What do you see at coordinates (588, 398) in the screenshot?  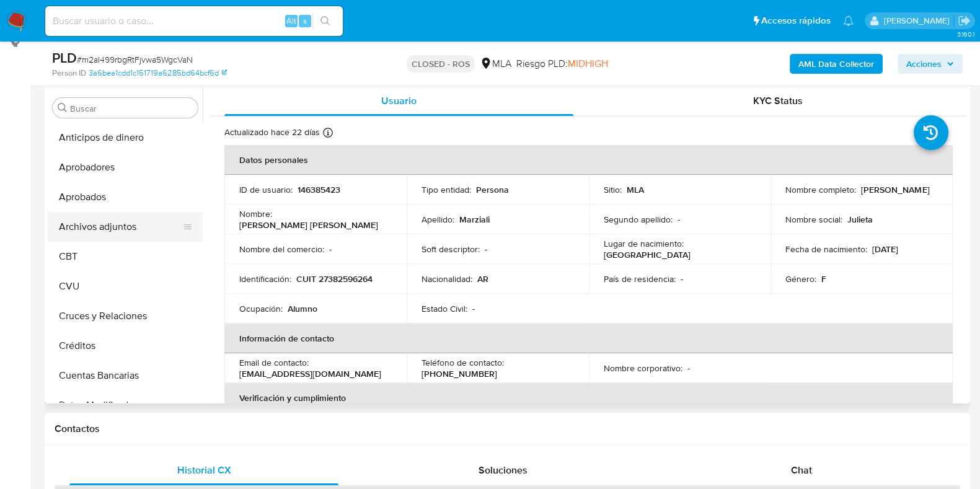 I see `th: Verificación y cumplimiento` at bounding box center [588, 398].